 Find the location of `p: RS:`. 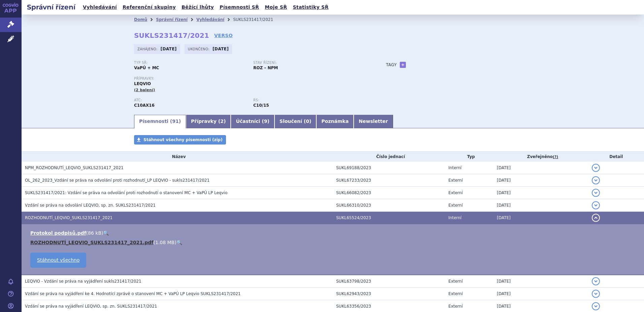

p: RS: is located at coordinates (309, 100).